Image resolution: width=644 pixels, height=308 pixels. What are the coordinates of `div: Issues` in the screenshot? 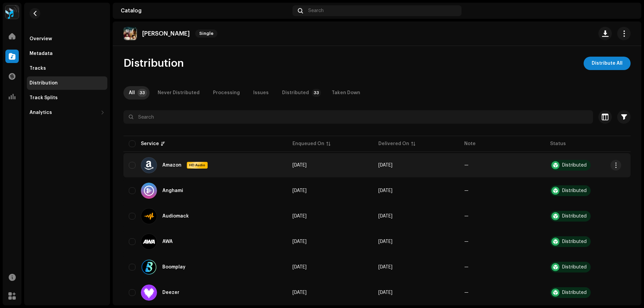 It's located at (261, 93).